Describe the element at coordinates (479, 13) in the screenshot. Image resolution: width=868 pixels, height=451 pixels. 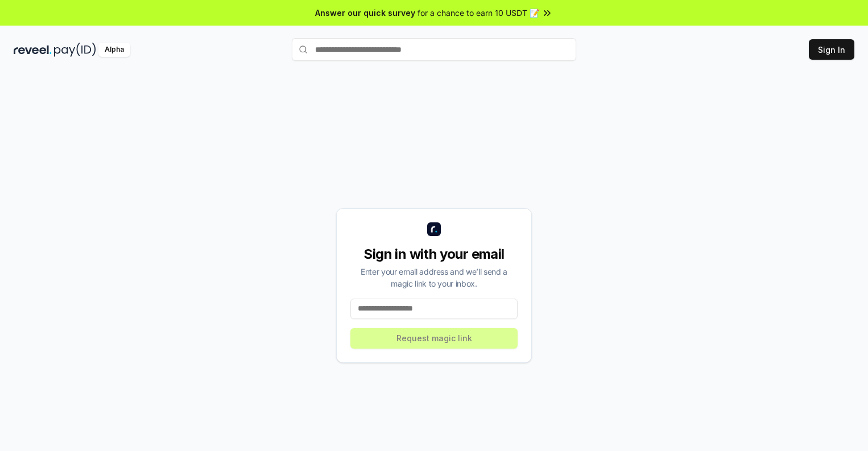
I see `span: for a chance to earn 10 USDT 📝` at that location.